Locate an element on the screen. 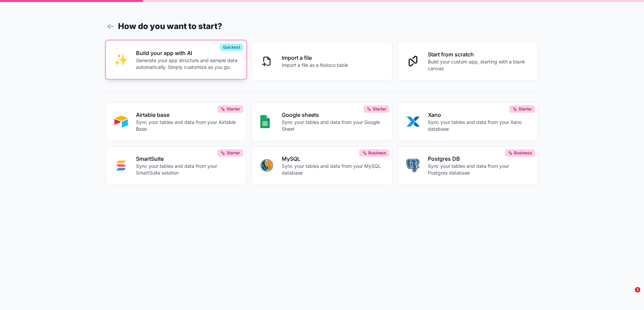 This screenshot has width=644, height=310. img: SMART_SUITE is located at coordinates (121, 166).